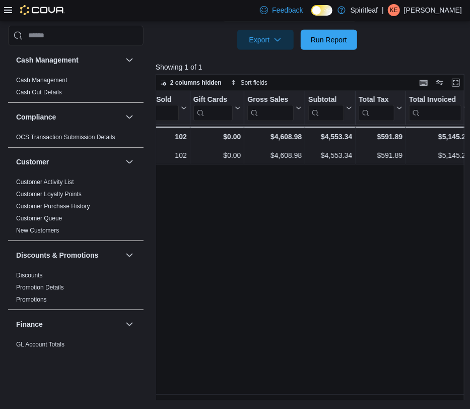 The image size is (470, 409). What do you see at coordinates (36, 116) in the screenshot?
I see `h3: Compliance` at bounding box center [36, 116].